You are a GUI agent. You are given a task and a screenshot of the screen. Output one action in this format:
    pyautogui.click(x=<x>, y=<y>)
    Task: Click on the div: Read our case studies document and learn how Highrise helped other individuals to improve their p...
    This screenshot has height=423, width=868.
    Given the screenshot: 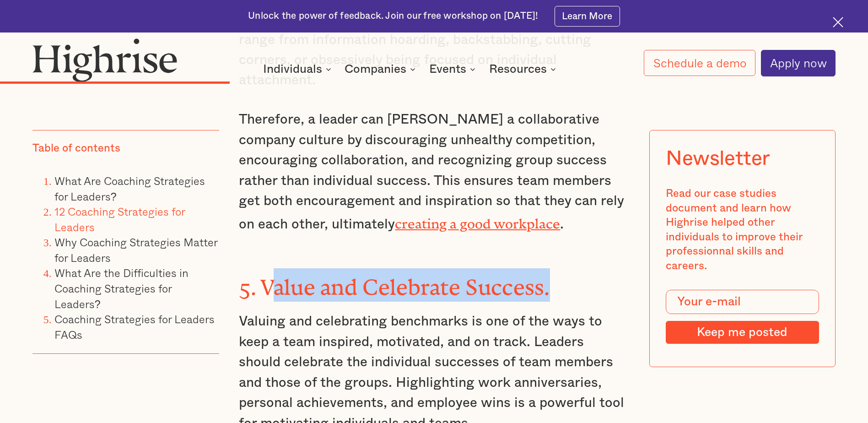 What is the action you would take?
    pyautogui.click(x=742, y=230)
    